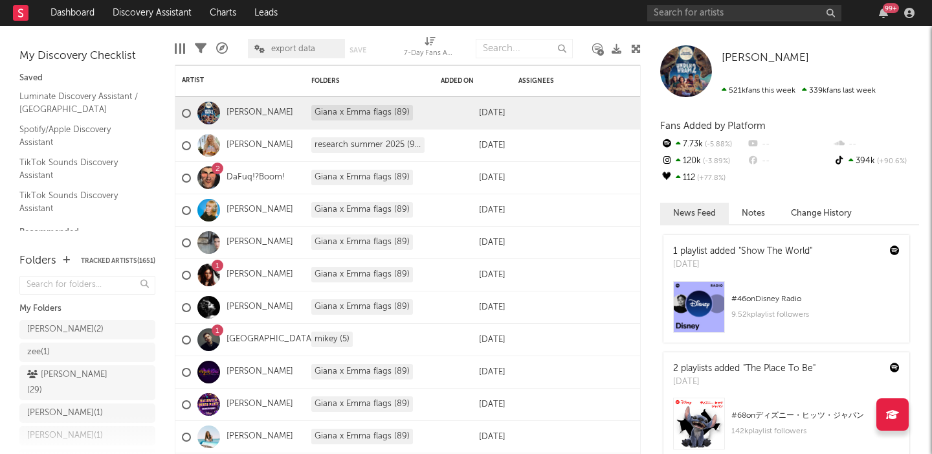 The width and height of the screenshot is (932, 454). What do you see at coordinates (710, 178) in the screenshot?
I see `span: +77.8 %` at bounding box center [710, 178].